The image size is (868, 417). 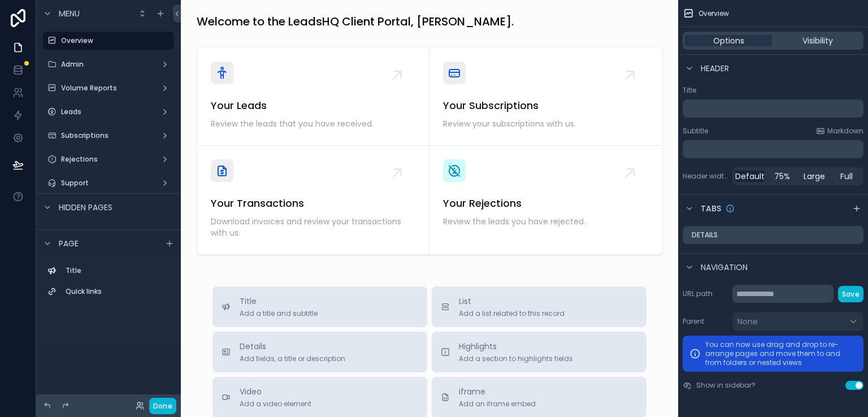 I want to click on span: Overview, so click(x=714, y=14).